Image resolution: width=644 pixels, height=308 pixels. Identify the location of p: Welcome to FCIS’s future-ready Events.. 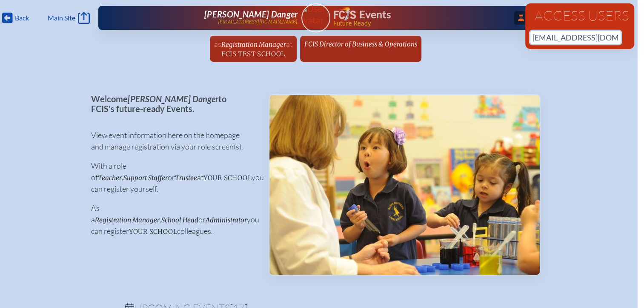
(173, 103).